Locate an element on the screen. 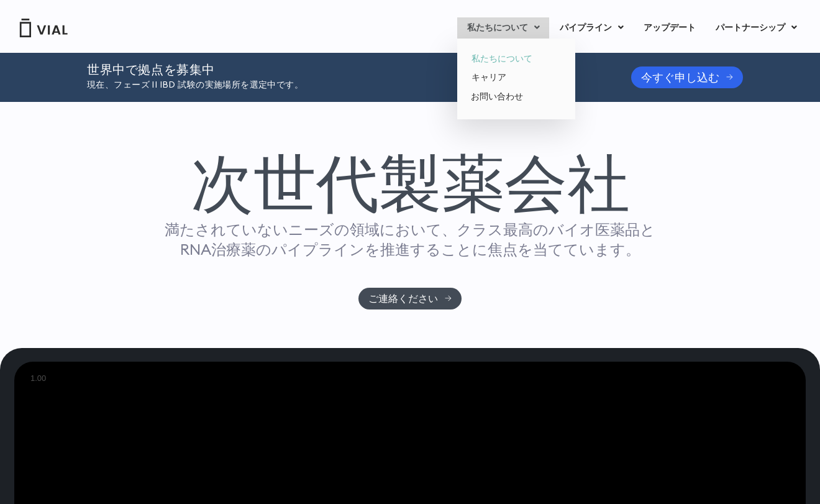 Image resolution: width=820 pixels, height=504 pixels. a: 私たちについて is located at coordinates (515, 59).